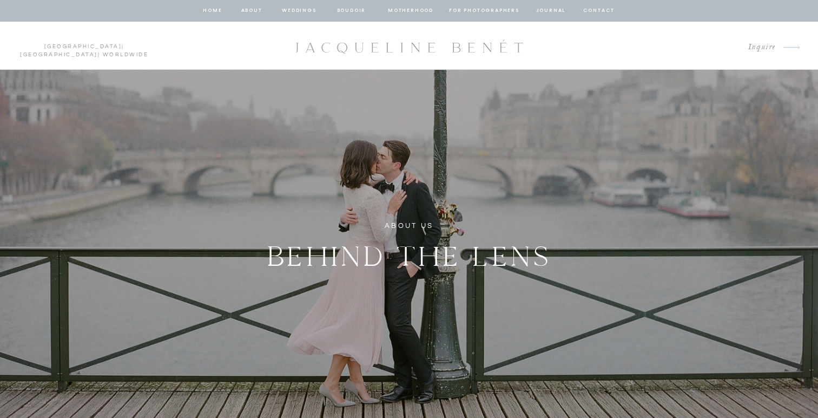 The height and width of the screenshot is (418, 818). Describe the element at coordinates (252, 11) in the screenshot. I see `nav: about` at that location.